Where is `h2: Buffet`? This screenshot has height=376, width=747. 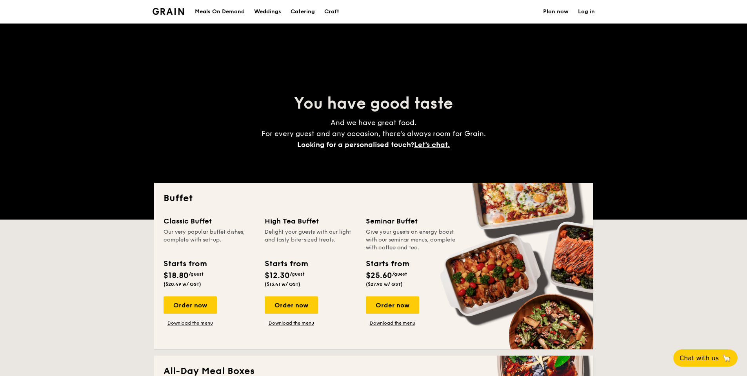
h2: Buffet is located at coordinates (374, 198).